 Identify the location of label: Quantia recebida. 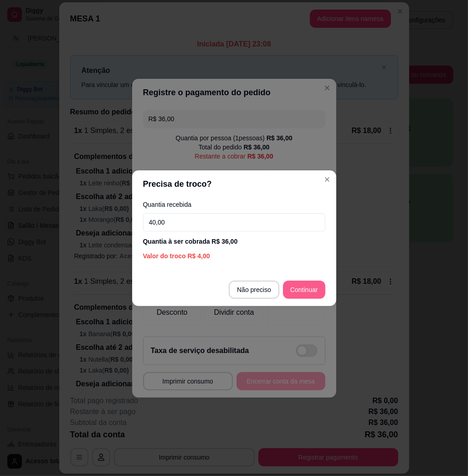
(234, 205).